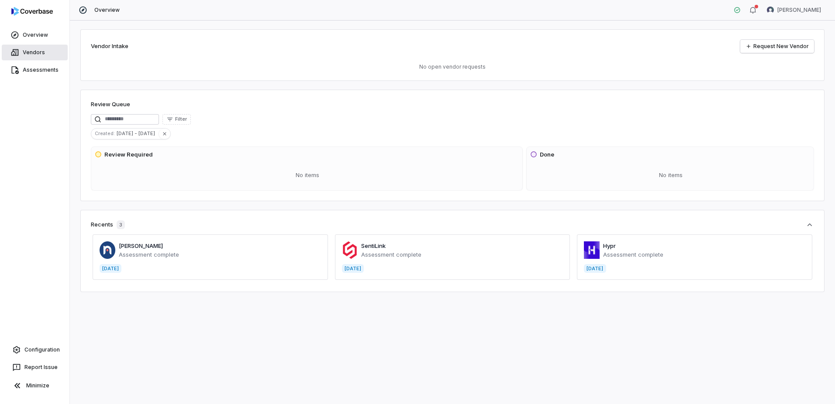  I want to click on a: Request New Vendor, so click(777, 46).